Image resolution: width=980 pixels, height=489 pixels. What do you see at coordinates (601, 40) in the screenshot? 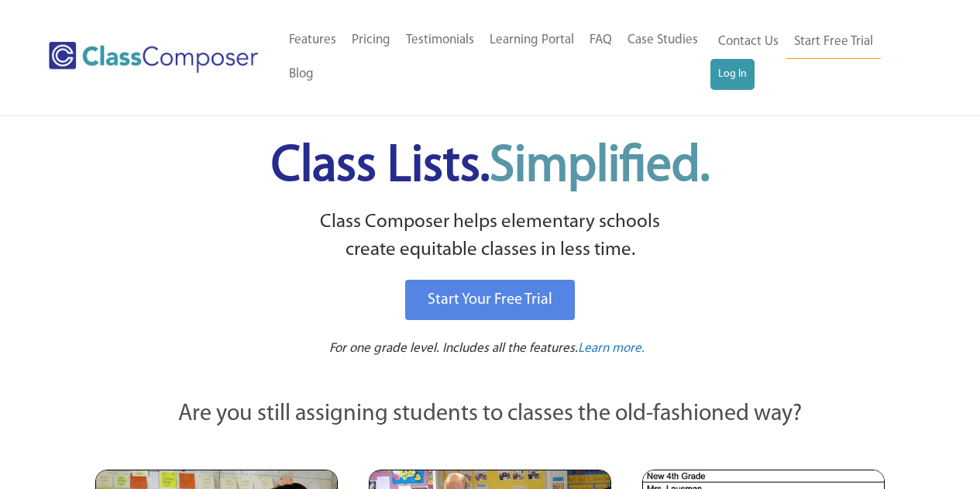
I see `a: FAQ` at bounding box center [601, 40].